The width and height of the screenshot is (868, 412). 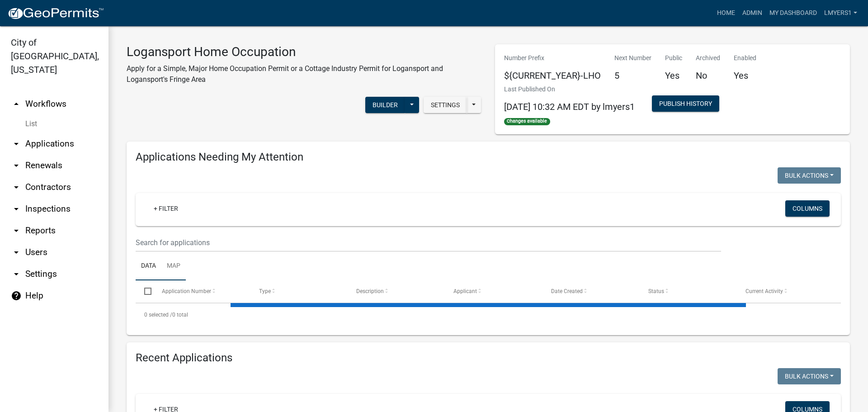 I want to click on h5: ${CURRENT_YEAR}-LHO, so click(x=552, y=75).